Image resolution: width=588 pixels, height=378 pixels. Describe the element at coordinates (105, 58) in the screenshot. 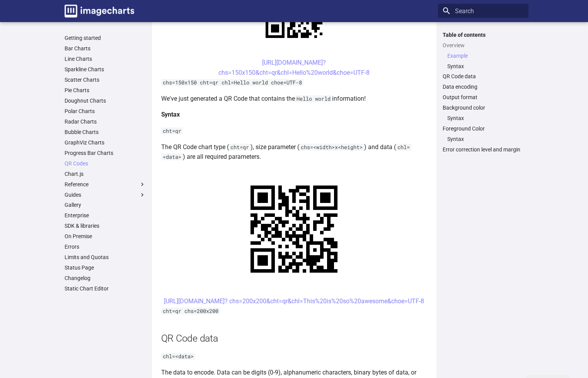

I see `a: Line Charts` at that location.